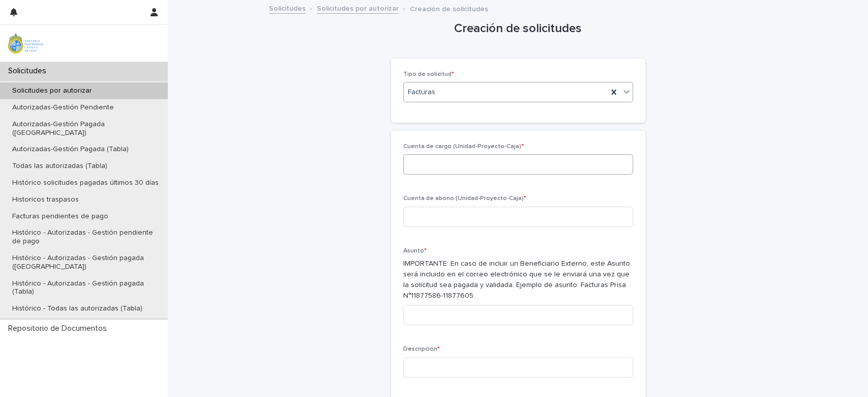 This screenshot has width=868, height=397. What do you see at coordinates (52, 91) in the screenshot?
I see `p: Solicitudes por autorizar` at bounding box center [52, 91].